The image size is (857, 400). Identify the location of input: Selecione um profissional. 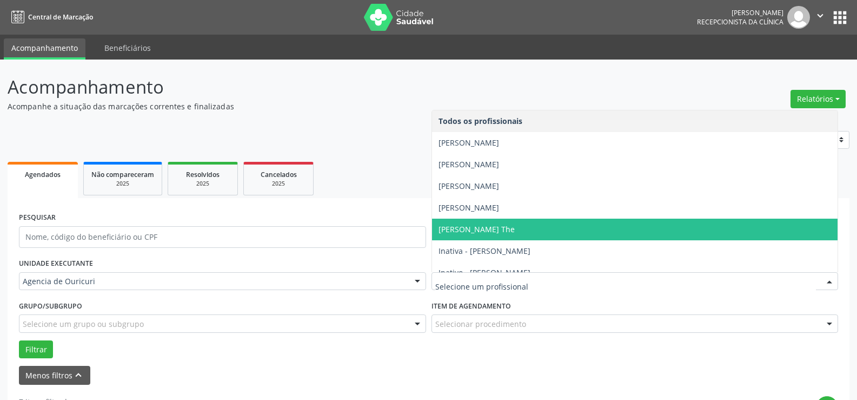
(626, 287).